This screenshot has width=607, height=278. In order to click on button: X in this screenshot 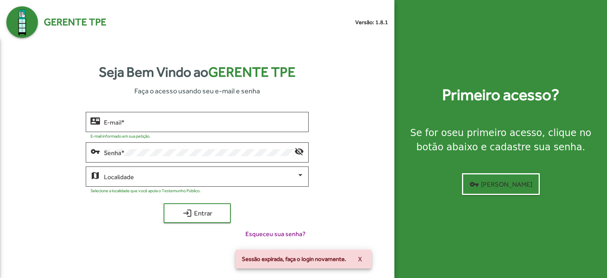, I will do `click(360, 259)`.